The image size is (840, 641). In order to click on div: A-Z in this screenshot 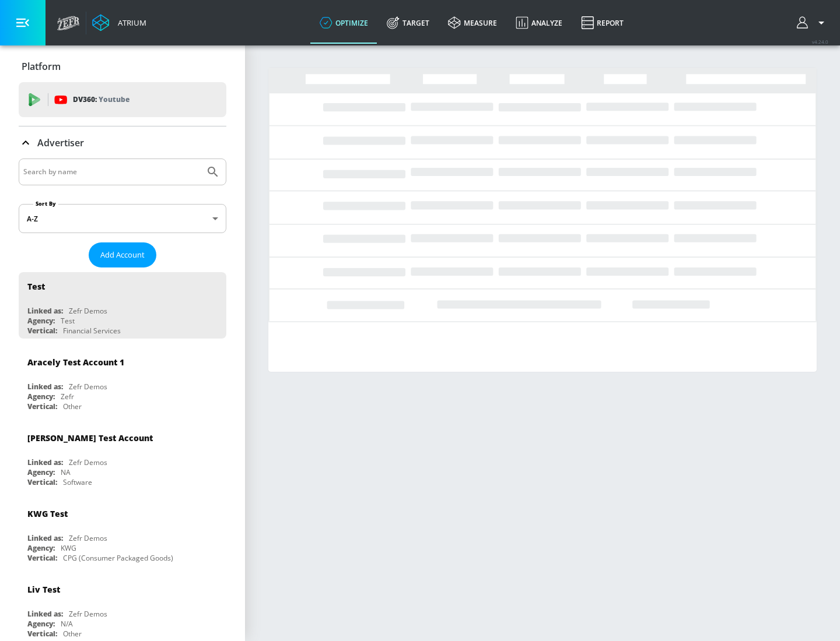, I will do `click(123, 219)`.